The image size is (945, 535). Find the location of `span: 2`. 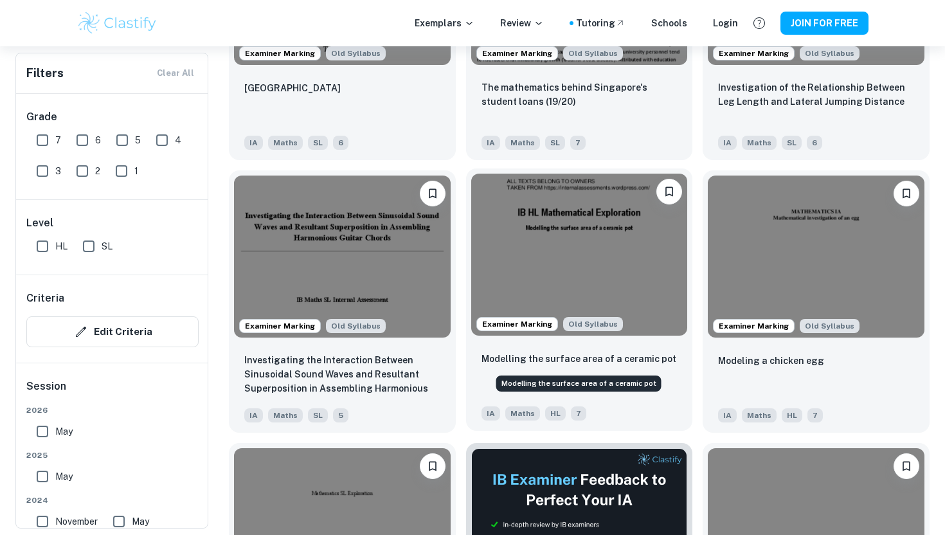

span: 2 is located at coordinates (98, 171).